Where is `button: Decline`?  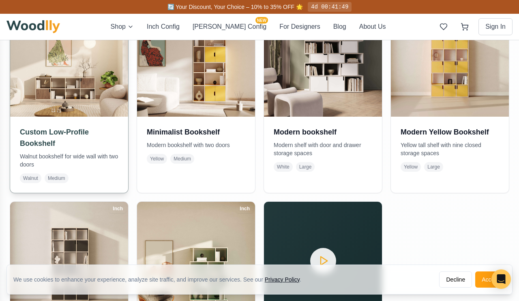 button: Decline is located at coordinates (455, 280).